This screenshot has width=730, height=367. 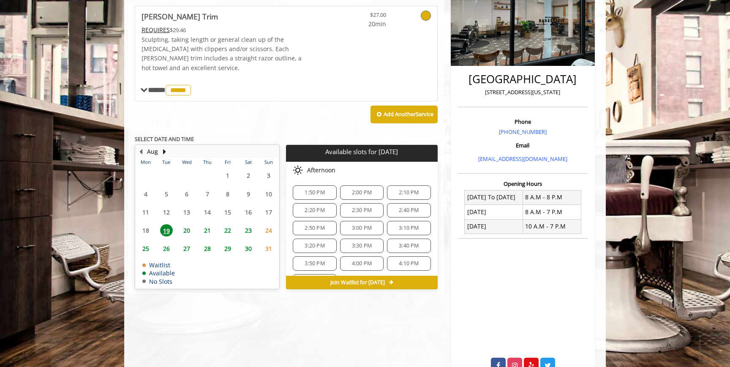 What do you see at coordinates (166, 248) in the screenshot?
I see `td: Select day26` at bounding box center [166, 248].